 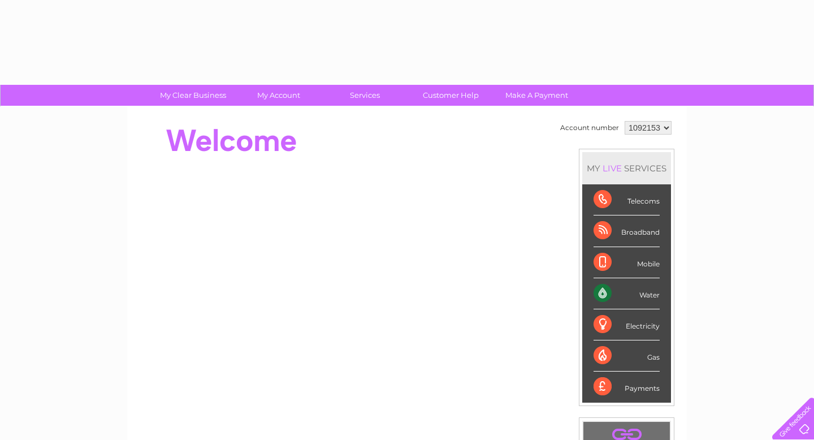 What do you see at coordinates (626, 293) in the screenshot?
I see `div: Water` at bounding box center [626, 293].